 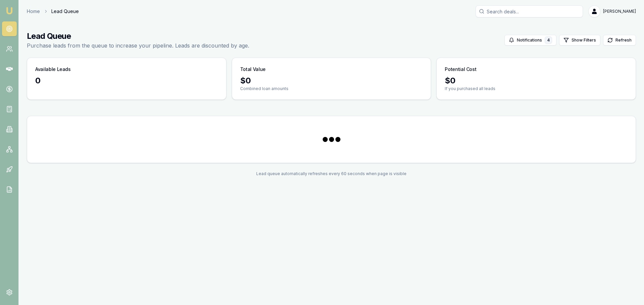 What do you see at coordinates (332, 89) in the screenshot?
I see `p: Combined loan amounts` at bounding box center [332, 89].